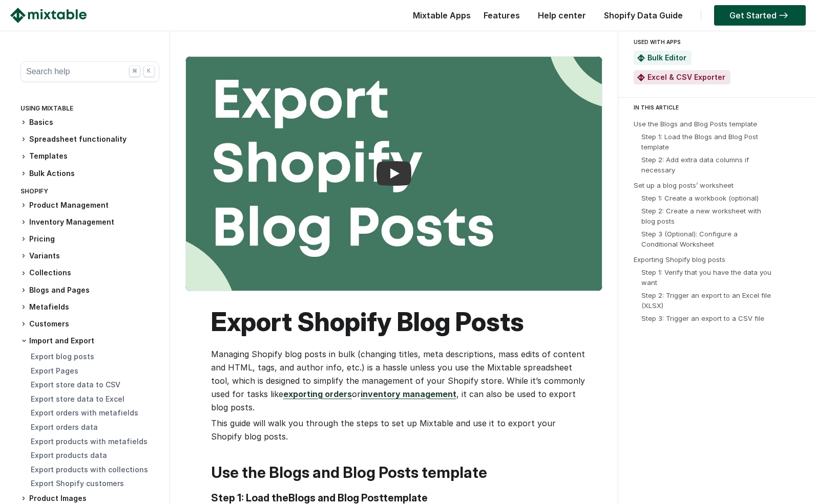  Describe the element at coordinates (667, 57) in the screenshot. I see `a: Bulk Editor` at that location.